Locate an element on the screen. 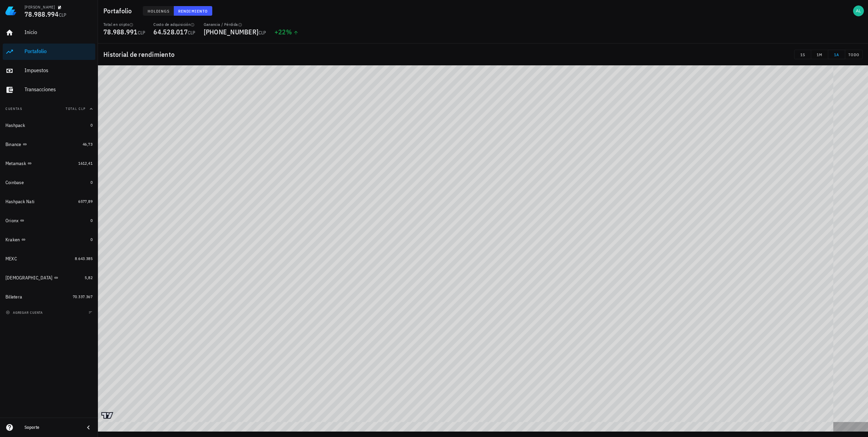 This screenshot has height=437, width=868. span: 1A is located at coordinates (836, 54).